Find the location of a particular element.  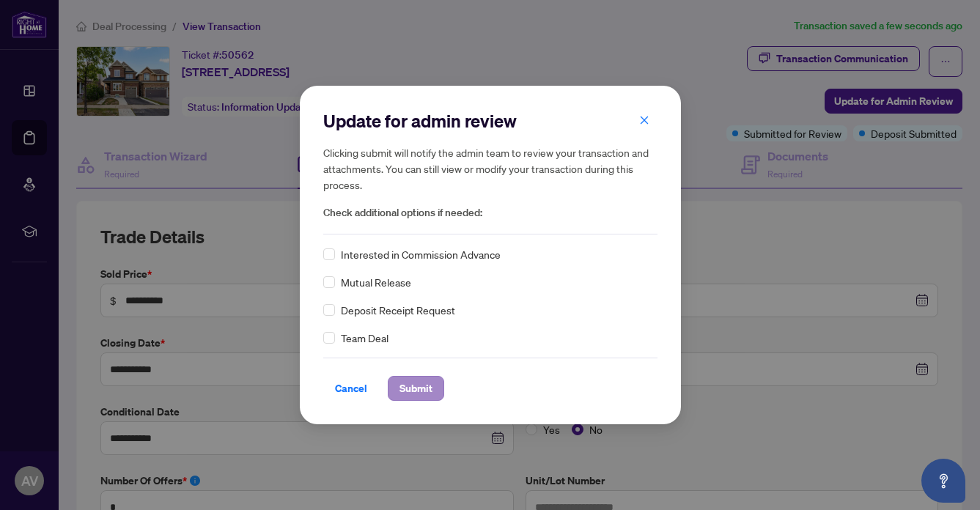

span: Team Deal is located at coordinates (365, 338).